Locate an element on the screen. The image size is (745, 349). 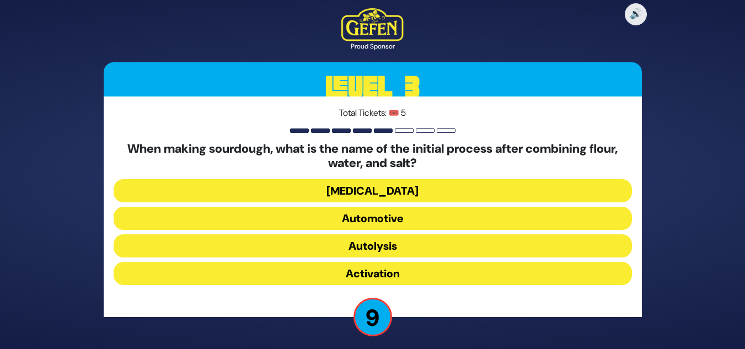
button: Activation is located at coordinates (373, 273).